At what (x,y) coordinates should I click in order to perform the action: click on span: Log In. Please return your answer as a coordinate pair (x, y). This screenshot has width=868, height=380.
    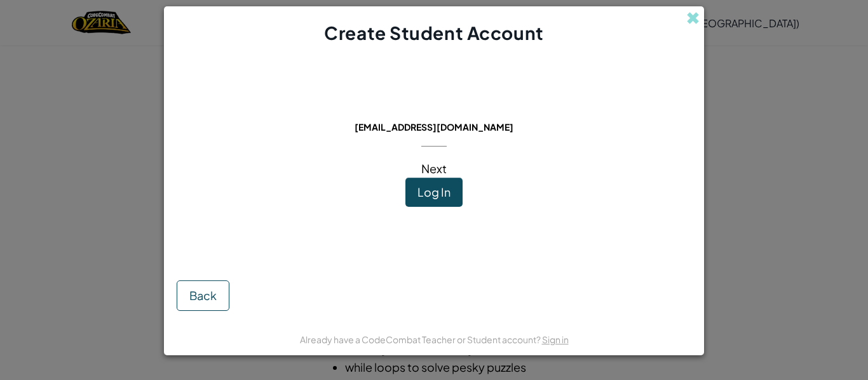
    Looking at the image, I should click on (434, 191).